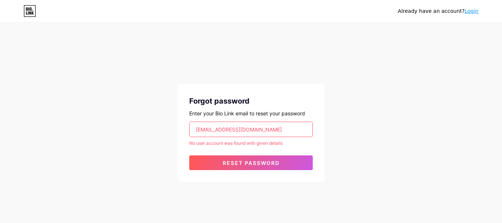 Image resolution: width=502 pixels, height=223 pixels. What do you see at coordinates (251, 129) in the screenshot?
I see `input: Email` at bounding box center [251, 129].